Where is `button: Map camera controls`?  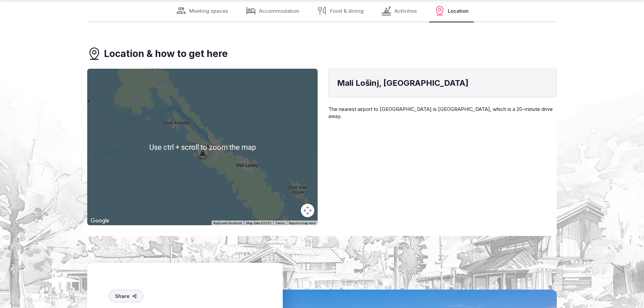 button: Map camera controls is located at coordinates (308, 210).